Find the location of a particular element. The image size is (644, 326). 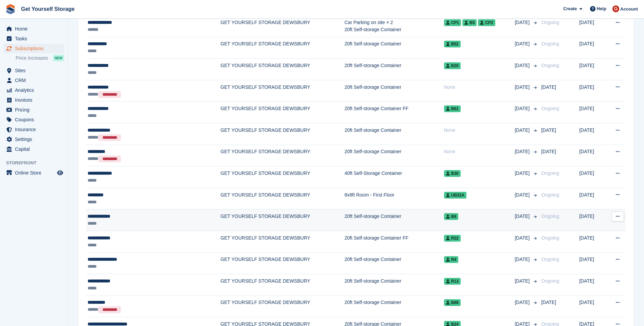

img: James Brocklehurst is located at coordinates (616, 9).